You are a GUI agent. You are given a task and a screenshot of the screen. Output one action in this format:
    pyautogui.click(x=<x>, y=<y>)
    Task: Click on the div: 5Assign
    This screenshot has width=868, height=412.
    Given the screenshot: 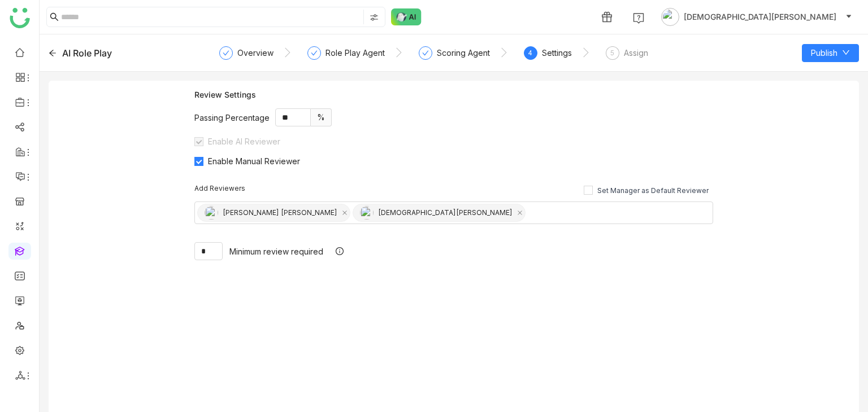 What is the action you would take?
    pyautogui.click(x=627, y=56)
    